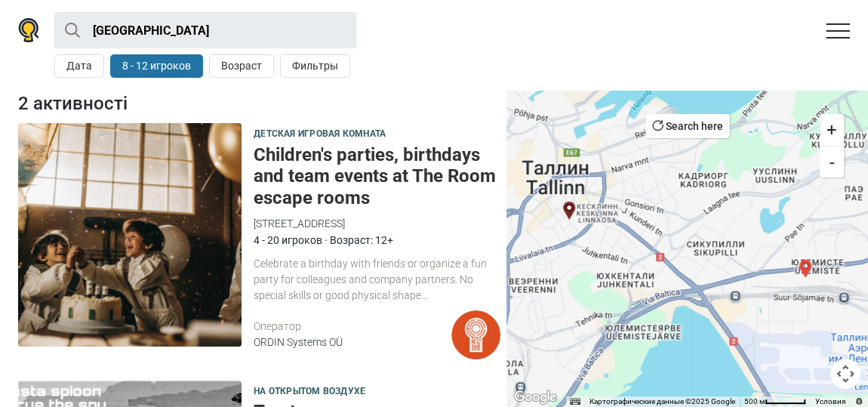  What do you see at coordinates (687, 126) in the screenshot?
I see `button: Search here` at bounding box center [687, 126].